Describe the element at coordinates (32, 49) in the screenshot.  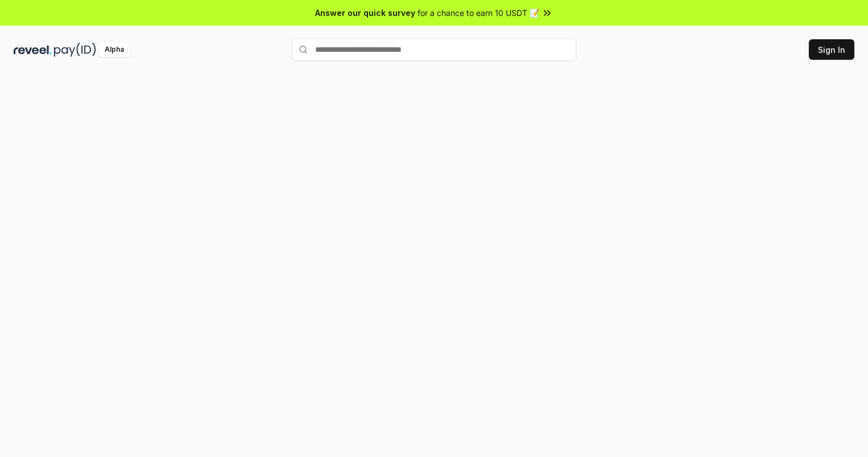
I see `img: reveel_dark` at that location.